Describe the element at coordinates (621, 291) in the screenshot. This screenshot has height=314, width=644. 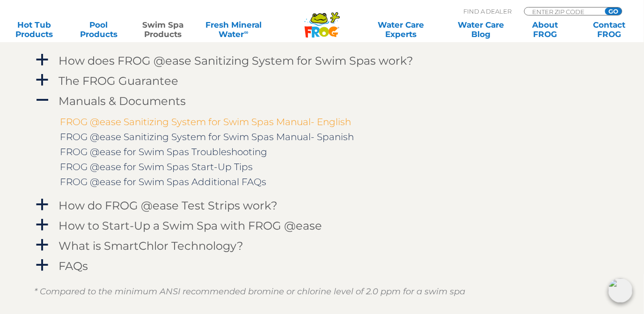
I see `img: openIcon` at that location.